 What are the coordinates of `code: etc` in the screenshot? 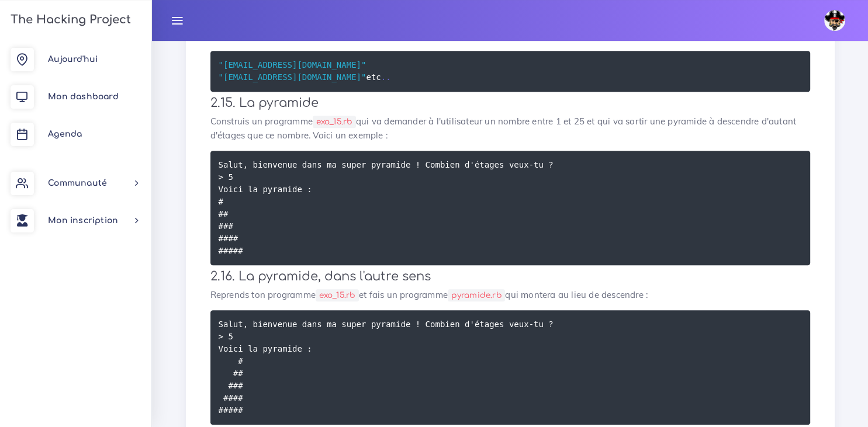 It's located at (306, 71).